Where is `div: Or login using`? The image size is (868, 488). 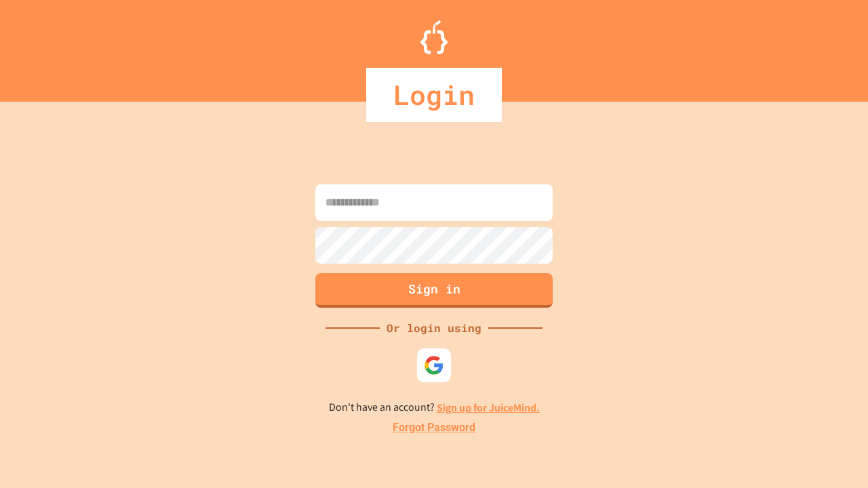 div: Or login using is located at coordinates (434, 328).